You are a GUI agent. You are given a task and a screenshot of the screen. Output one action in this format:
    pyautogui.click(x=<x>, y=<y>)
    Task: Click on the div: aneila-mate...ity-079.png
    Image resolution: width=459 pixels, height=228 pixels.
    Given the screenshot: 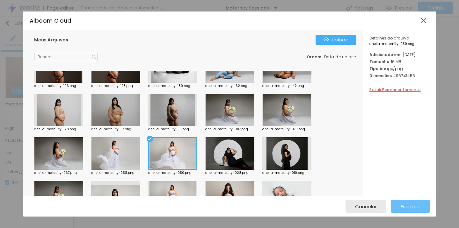 What is the action you would take?
    pyautogui.click(x=287, y=129)
    